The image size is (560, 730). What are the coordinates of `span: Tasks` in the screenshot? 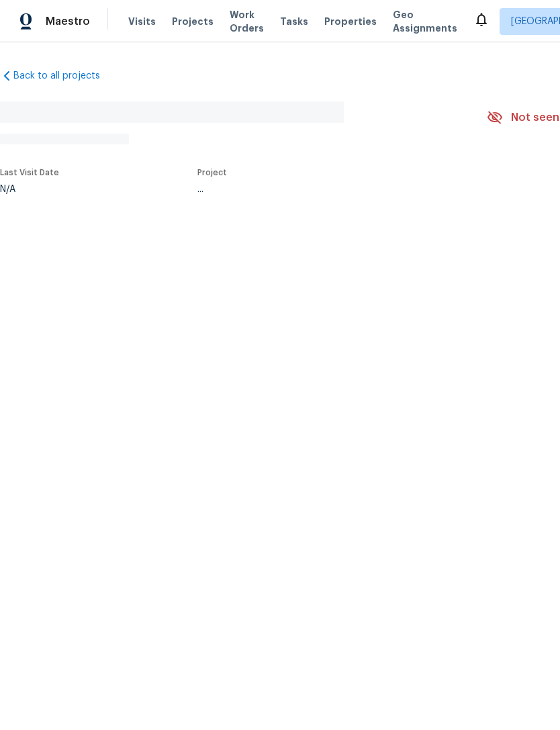 It's located at (294, 21).